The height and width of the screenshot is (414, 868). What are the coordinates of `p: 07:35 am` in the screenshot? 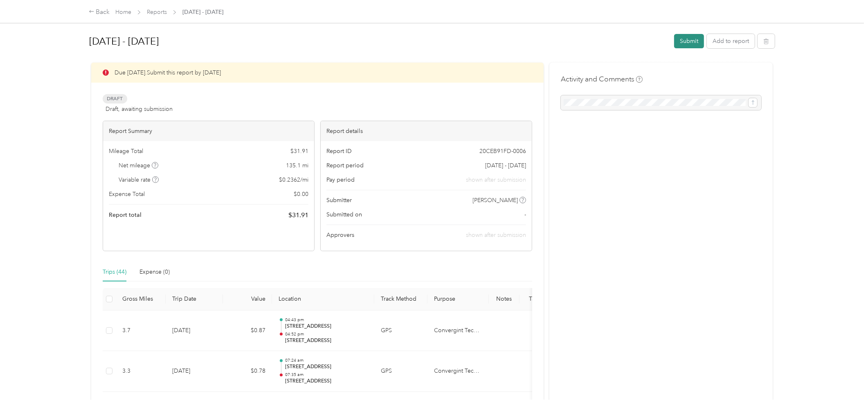 It's located at (327, 375).